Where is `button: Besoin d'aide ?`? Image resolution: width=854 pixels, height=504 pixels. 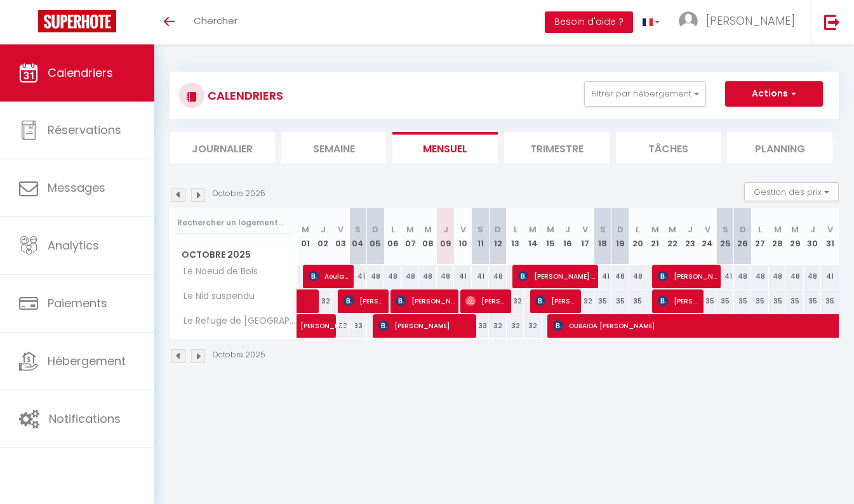
button: Besoin d'aide ? is located at coordinates (588, 22).